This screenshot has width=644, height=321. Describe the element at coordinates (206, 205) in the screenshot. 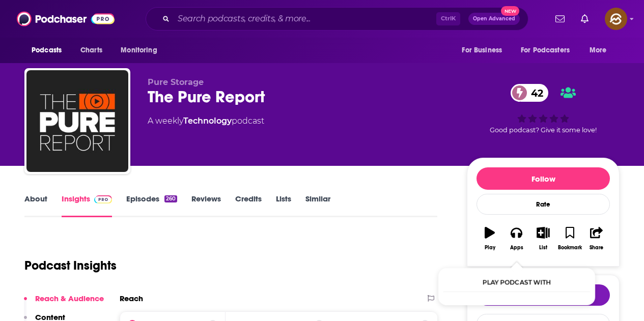

I see `a: Reviews` at that location.